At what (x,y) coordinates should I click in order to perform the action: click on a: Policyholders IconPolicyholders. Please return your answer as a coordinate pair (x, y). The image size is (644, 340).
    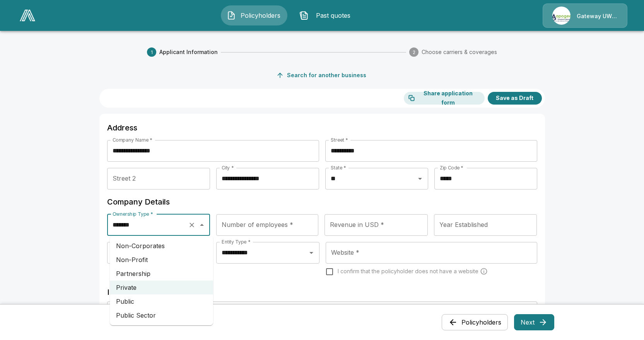
    Looking at the image, I should click on (254, 15).